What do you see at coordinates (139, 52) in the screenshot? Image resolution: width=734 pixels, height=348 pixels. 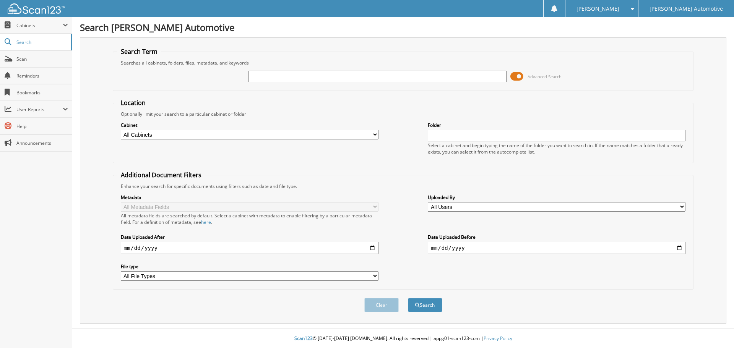 I see `legend: Search Term` at bounding box center [139, 52].